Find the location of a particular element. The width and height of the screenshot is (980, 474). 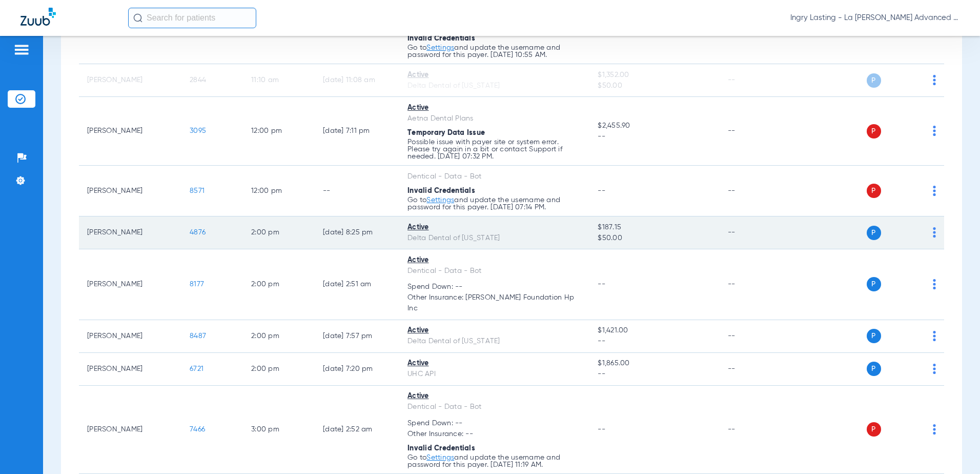

span: 3095 is located at coordinates (198, 130).